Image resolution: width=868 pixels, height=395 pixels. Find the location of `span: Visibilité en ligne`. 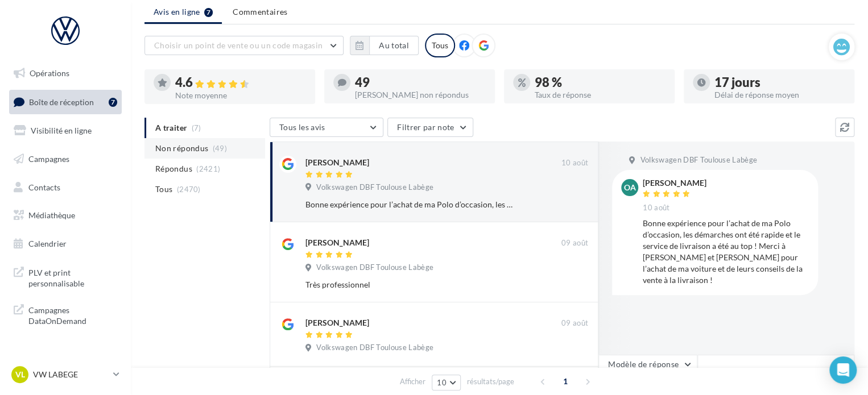

span: Visibilité en ligne is located at coordinates (61, 130).